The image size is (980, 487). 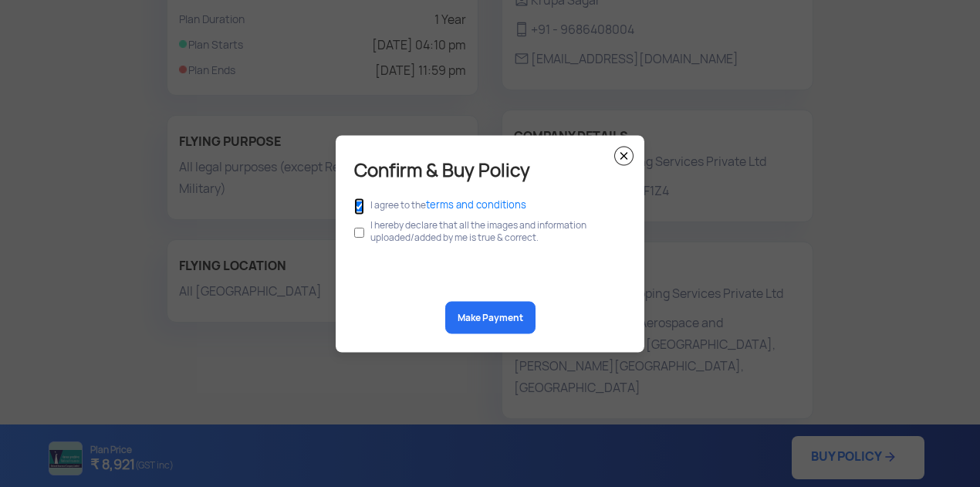 I want to click on img: close, so click(x=623, y=155).